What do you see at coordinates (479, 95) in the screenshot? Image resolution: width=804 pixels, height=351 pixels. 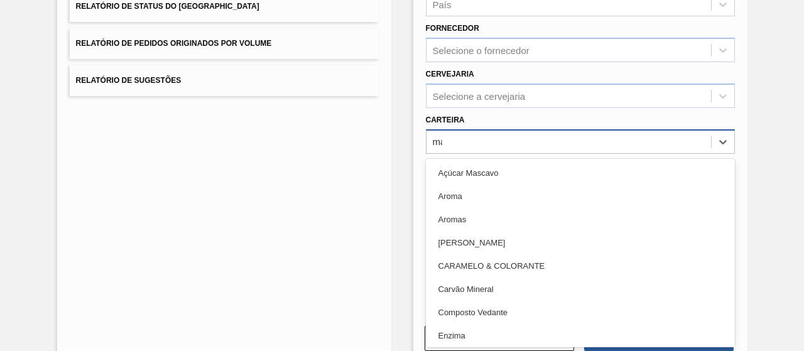 I see `div: Selecione a cervejaria` at bounding box center [479, 95].